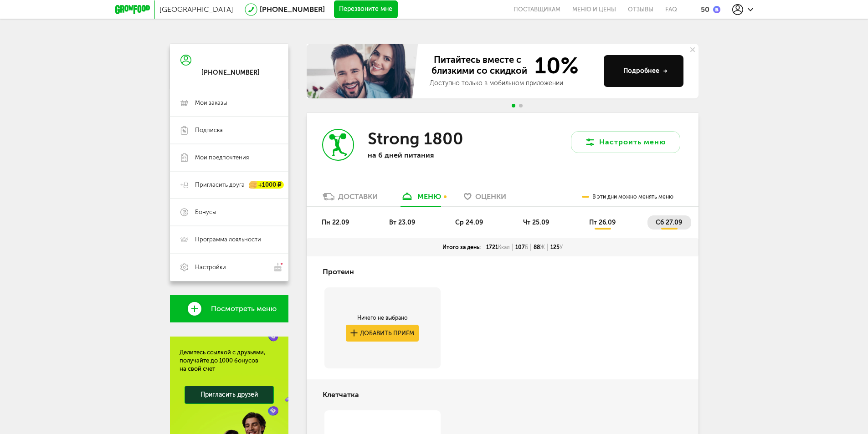  I want to click on div: 125, so click(556, 247).